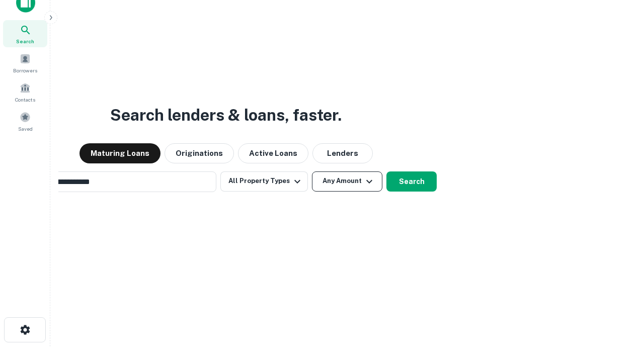 The height and width of the screenshot is (362, 644). I want to click on span: Borrowers, so click(25, 70).